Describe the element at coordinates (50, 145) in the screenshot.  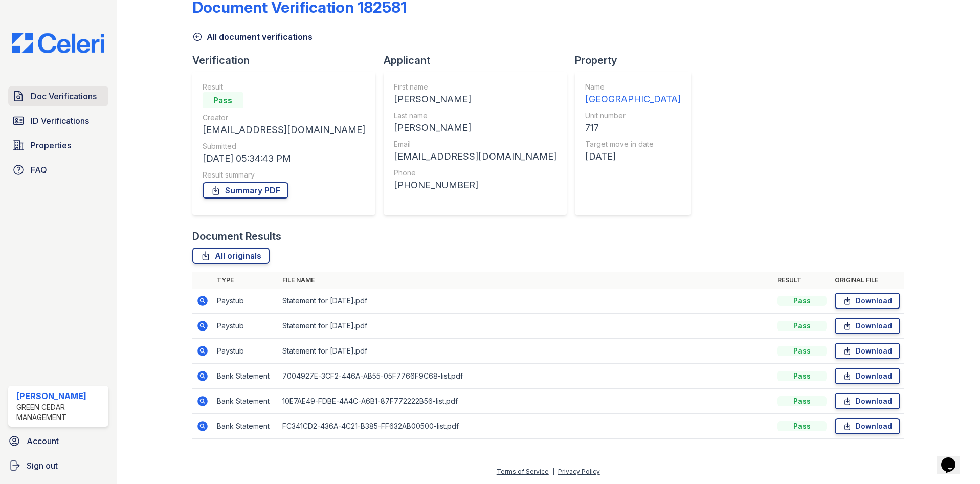
I see `span: Properties` at that location.